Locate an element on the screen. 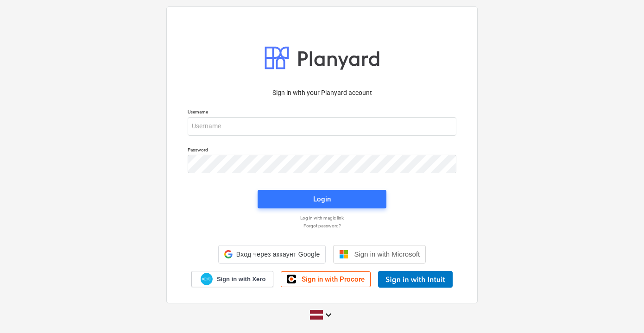 This screenshot has width=644, height=333. img: Xero logo is located at coordinates (206, 279).